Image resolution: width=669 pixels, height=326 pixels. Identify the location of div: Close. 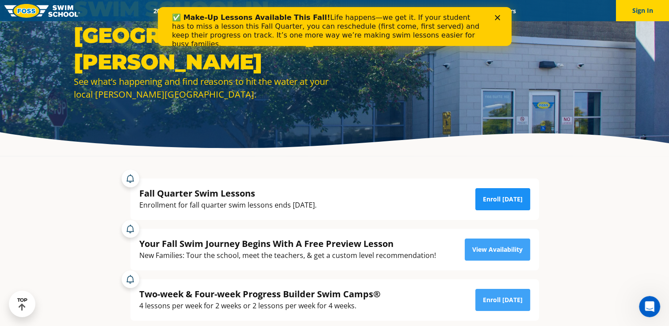
(341, 11).